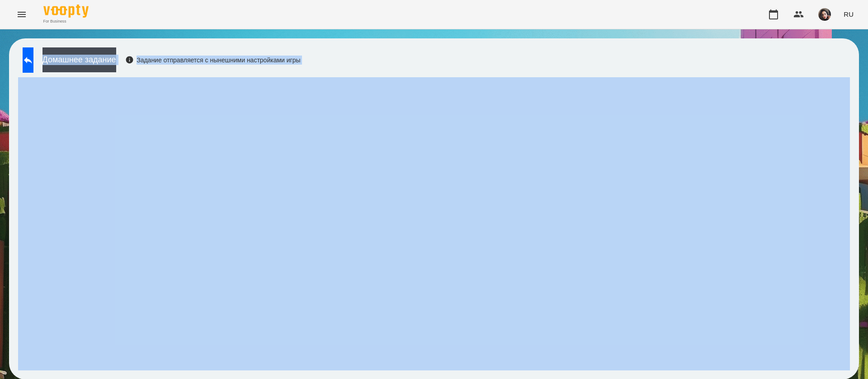 Image resolution: width=868 pixels, height=379 pixels. Describe the element at coordinates (849, 14) in the screenshot. I see `button: RU` at that location.